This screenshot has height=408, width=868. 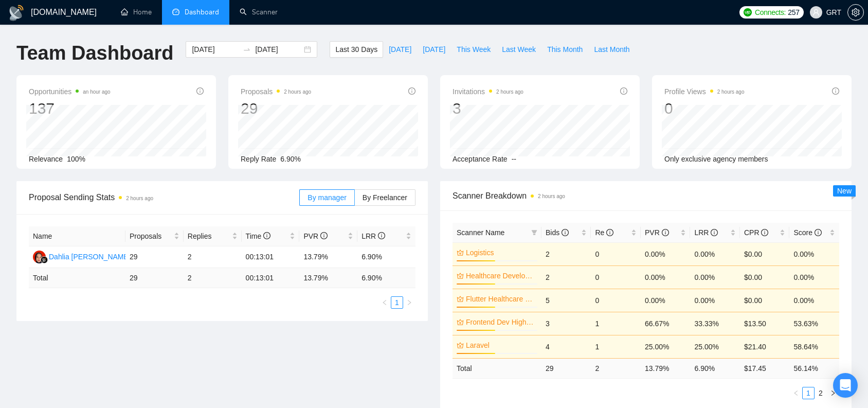 I want to click on img: upwork-logo.png, so click(x=748, y=12).